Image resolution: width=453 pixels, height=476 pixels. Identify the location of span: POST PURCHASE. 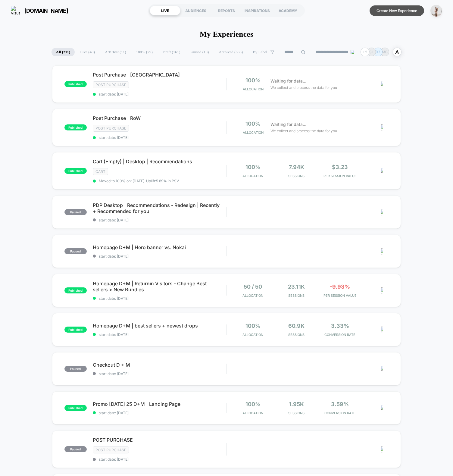
(159, 440).